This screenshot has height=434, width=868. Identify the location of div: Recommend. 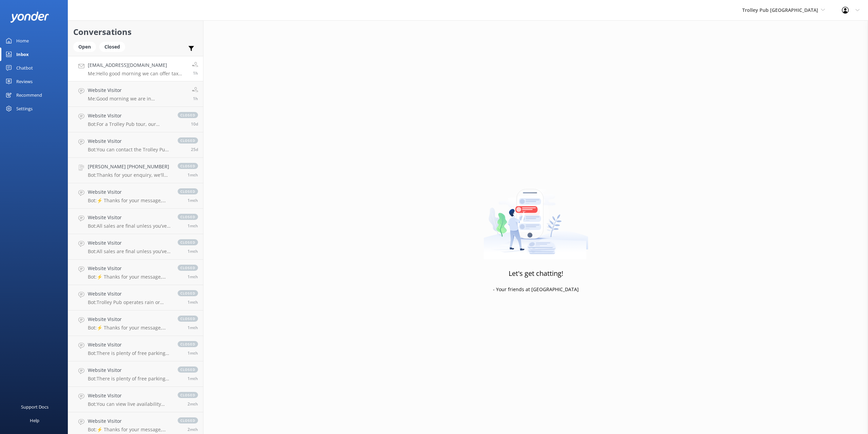
(30, 95).